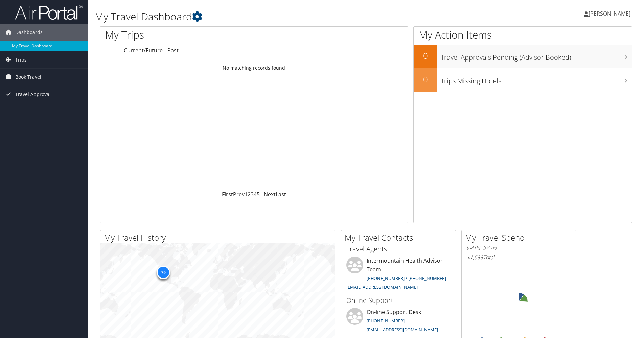 This screenshot has width=644, height=338. What do you see at coordinates (227, 194) in the screenshot?
I see `a: First` at bounding box center [227, 194].